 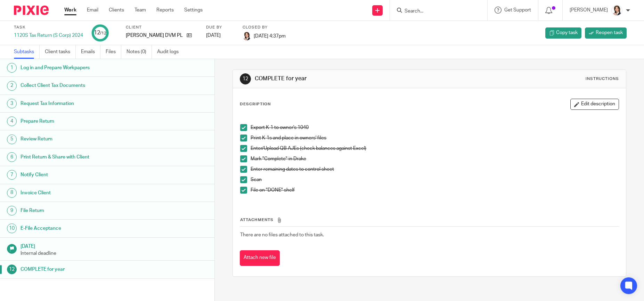 I want to click on div: 4, so click(x=12, y=121).